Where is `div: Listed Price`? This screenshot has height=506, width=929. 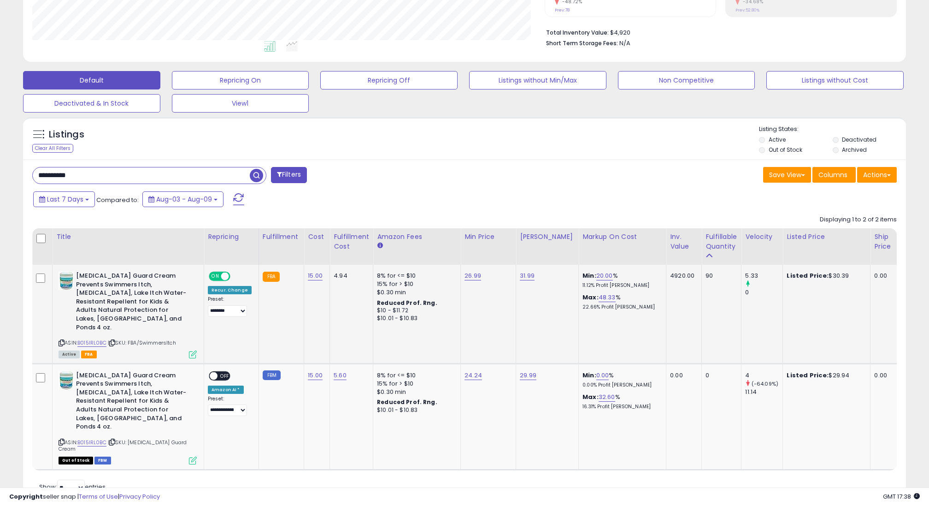
div: Listed Price is located at coordinates (826, 236).